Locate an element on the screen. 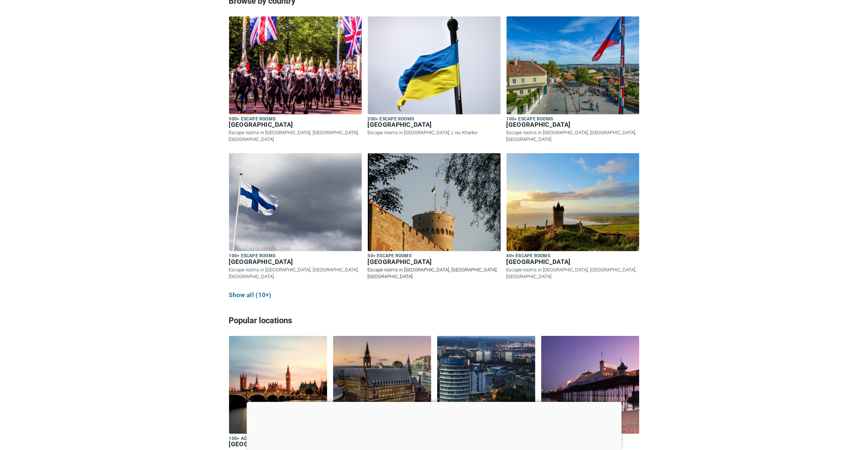 The image size is (868, 450). h5: 100+ activities is located at coordinates (278, 438).